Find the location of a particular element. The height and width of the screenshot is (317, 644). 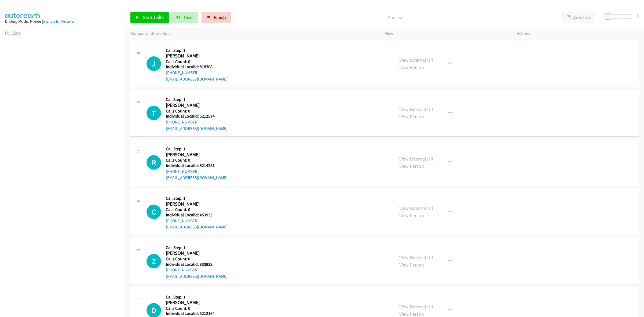

p: Company Information is located at coordinates (253, 33).